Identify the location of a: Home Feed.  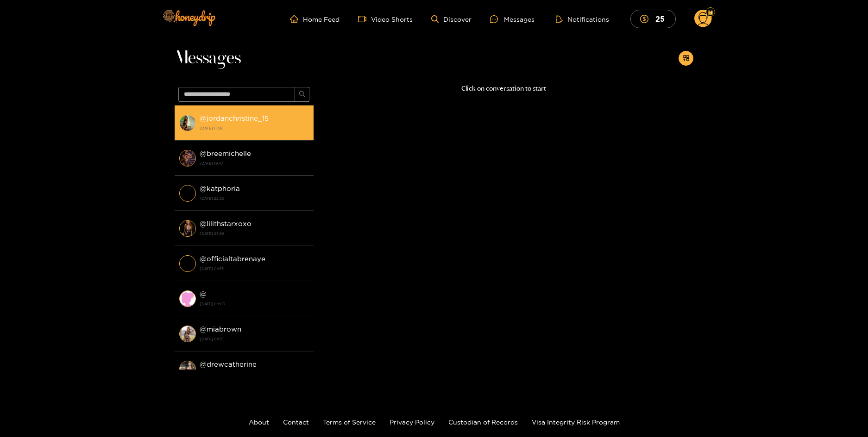
(315, 19).